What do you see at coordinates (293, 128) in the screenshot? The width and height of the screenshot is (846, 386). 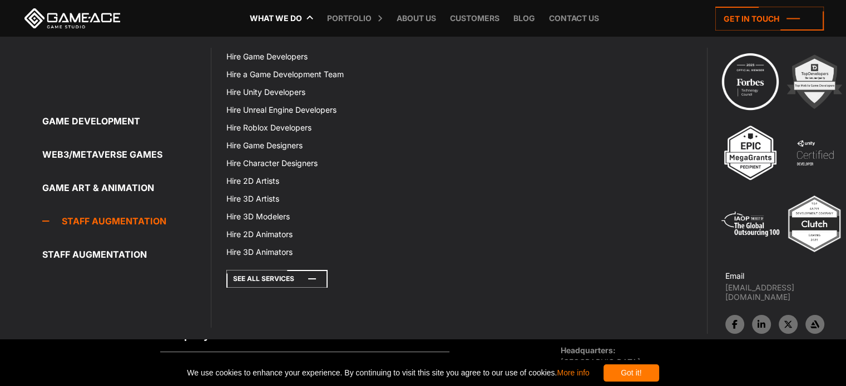 I see `a: Hire Roblox Developers` at bounding box center [293, 128].